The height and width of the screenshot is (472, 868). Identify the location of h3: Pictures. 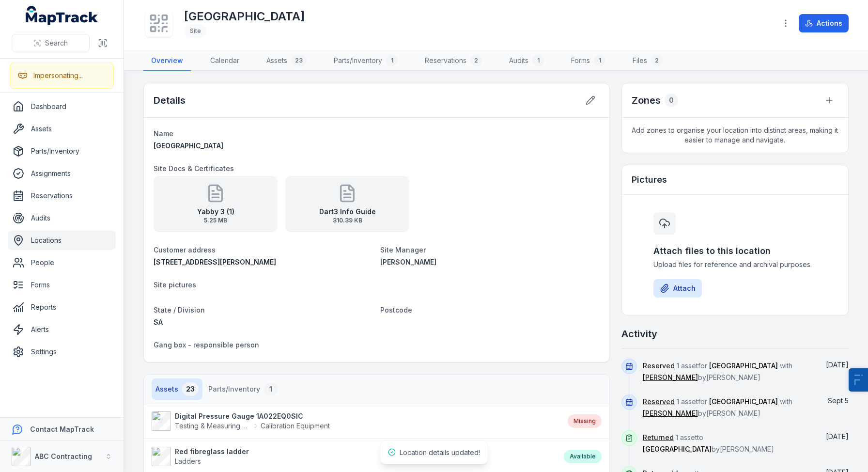
(649, 179).